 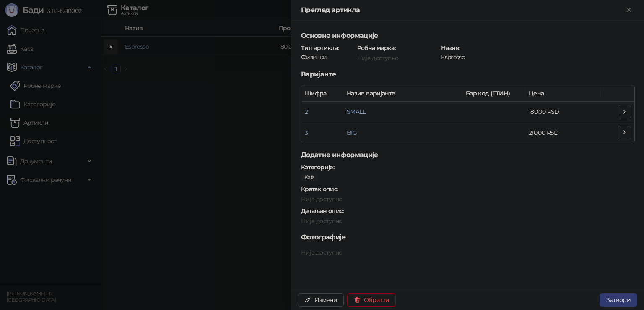 I want to click on h5: Фотографије, so click(x=467, y=237).